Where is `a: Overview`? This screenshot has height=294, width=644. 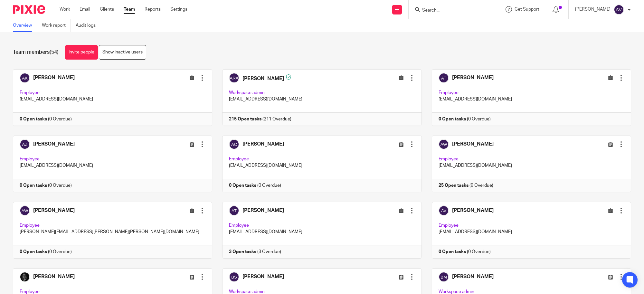 a: Overview is located at coordinates (25, 25).